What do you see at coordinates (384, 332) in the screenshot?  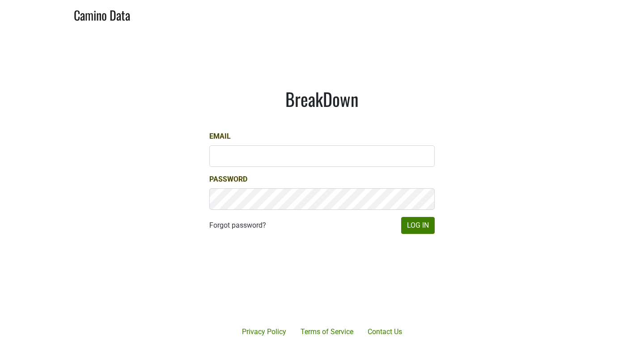 I see `a: Contact Us` at bounding box center [384, 332].